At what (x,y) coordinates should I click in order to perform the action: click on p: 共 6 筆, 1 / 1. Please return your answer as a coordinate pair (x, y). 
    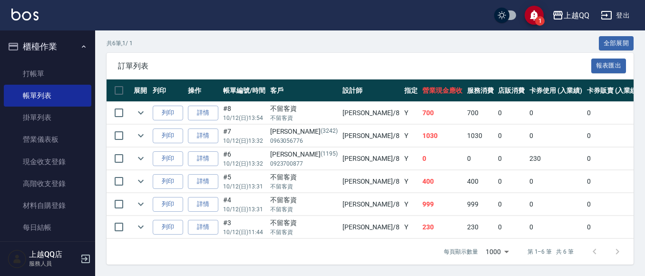
    Looking at the image, I should click on (119, 43).